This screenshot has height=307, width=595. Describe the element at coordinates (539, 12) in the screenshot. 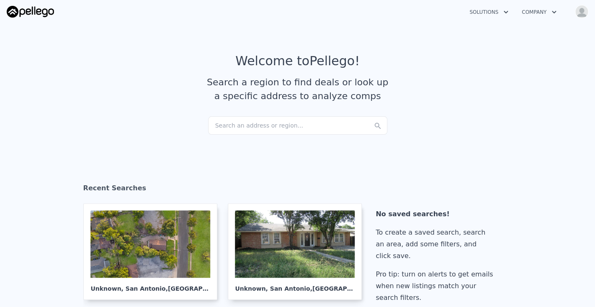

I see `button: Company` at that location.